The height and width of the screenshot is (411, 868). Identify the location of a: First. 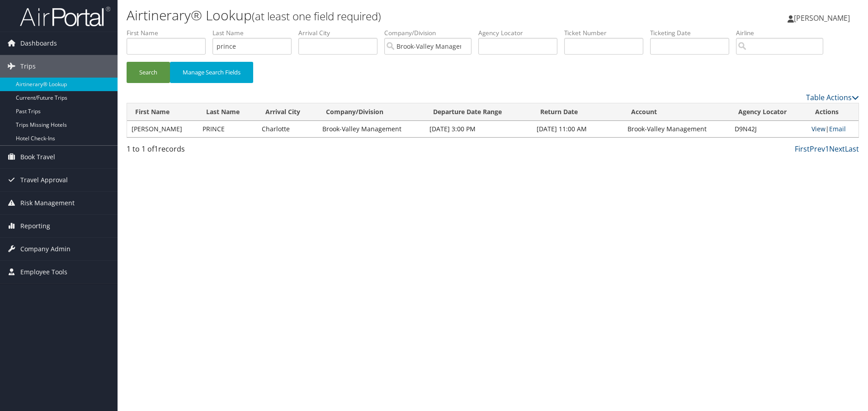
(801, 149).